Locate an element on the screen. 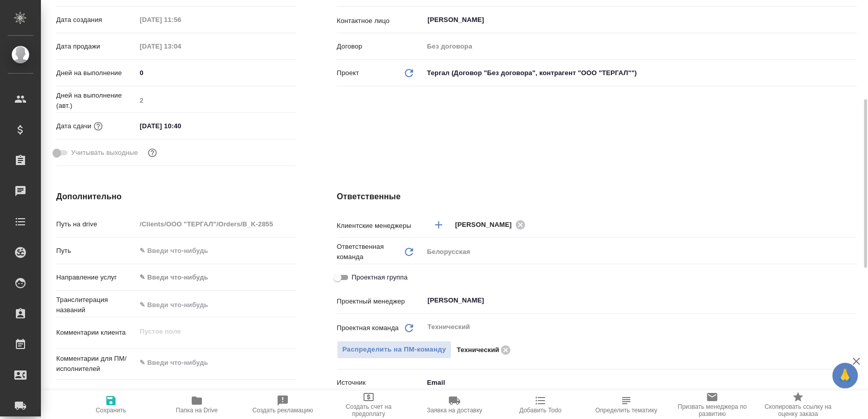 The height and width of the screenshot is (419, 868). p: Контактное лицо is located at coordinates (381, 21).